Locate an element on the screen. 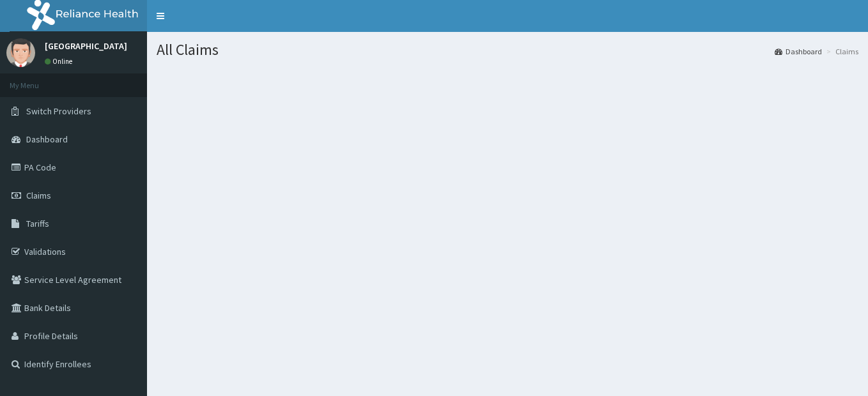 Image resolution: width=868 pixels, height=396 pixels. h1: All Claims is located at coordinates (508, 50).